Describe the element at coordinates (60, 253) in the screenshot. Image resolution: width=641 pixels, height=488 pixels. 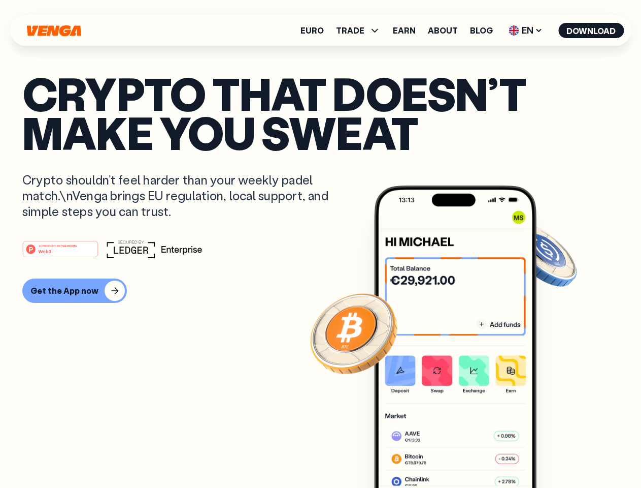
I see `a: #1 PRODUCT OF THE MONTHWeb3` at that location.